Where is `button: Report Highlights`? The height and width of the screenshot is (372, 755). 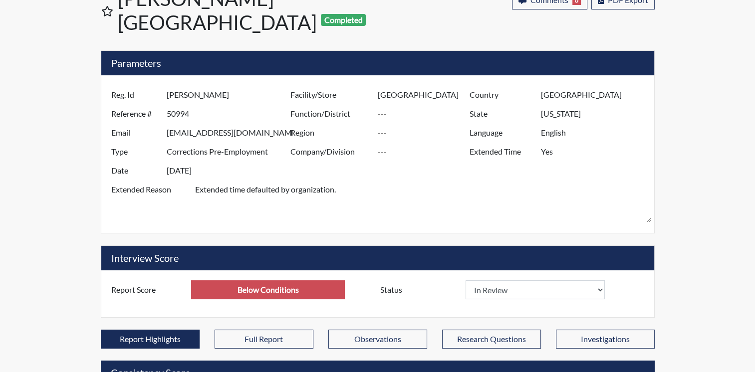 button: Report Highlights is located at coordinates (150, 339).